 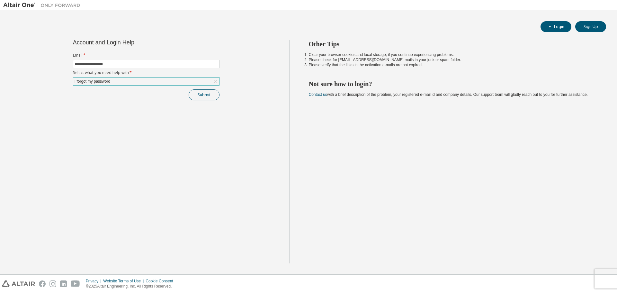 I want to click on p: © 2025 Altair Engineering, Inc. All Rights Reserved., so click(x=132, y=286).